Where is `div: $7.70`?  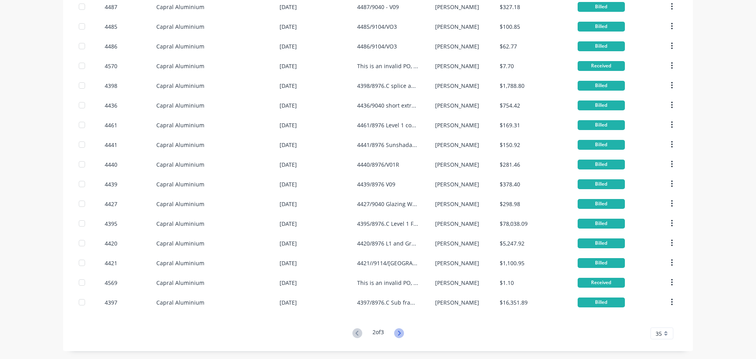
div: $7.70 is located at coordinates (507, 66).